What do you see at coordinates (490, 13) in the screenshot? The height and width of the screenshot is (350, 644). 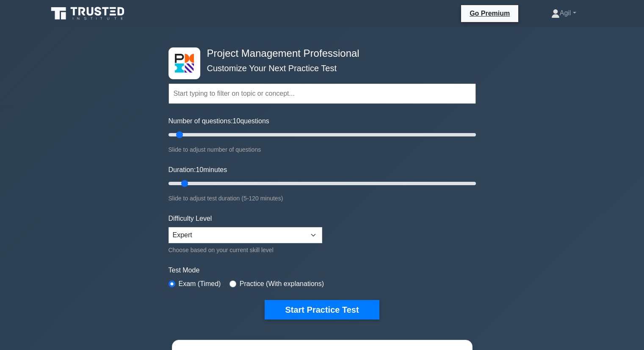 I see `a: Go Premium` at bounding box center [490, 13].